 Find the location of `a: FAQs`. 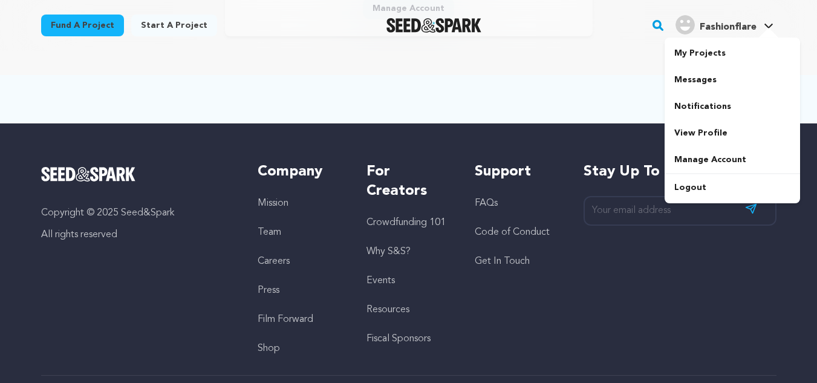

a: FAQs is located at coordinates (486, 203).